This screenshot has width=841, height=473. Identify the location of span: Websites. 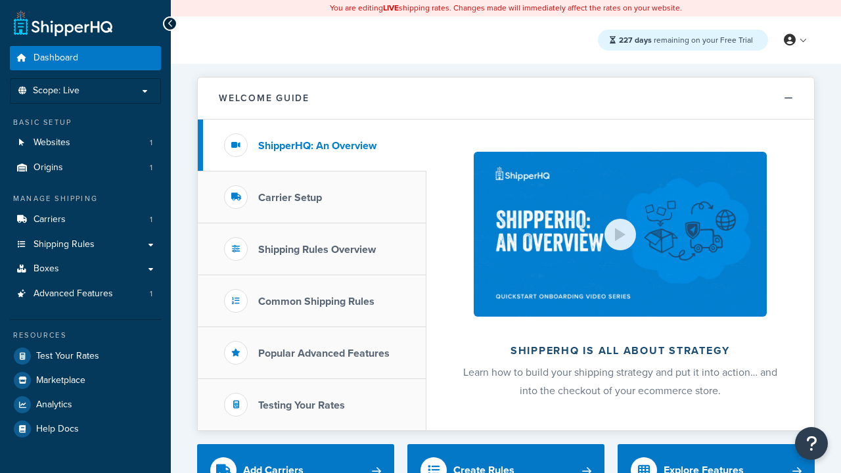
(52, 143).